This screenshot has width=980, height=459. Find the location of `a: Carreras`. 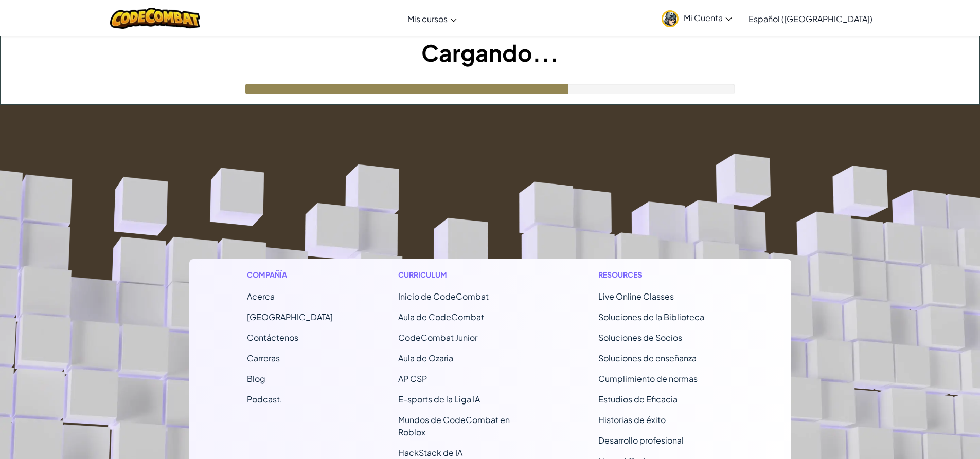

a: Carreras is located at coordinates (264, 358).